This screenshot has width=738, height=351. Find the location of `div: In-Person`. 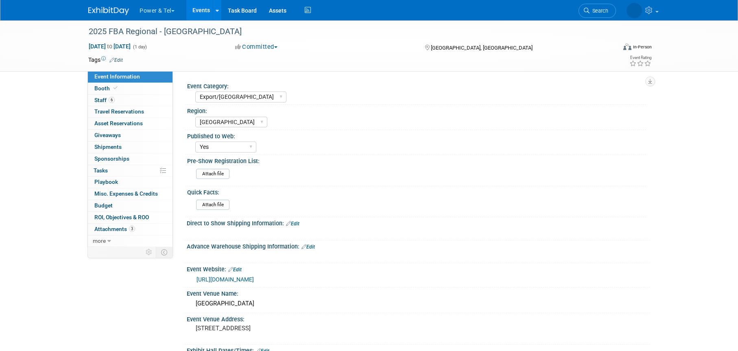

div: In-Person is located at coordinates (642, 47).